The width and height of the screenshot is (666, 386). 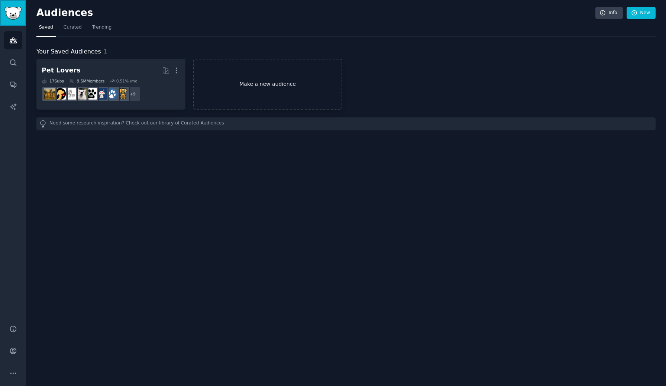 What do you see at coordinates (316, 13) in the screenshot?
I see `h2: Audiences` at bounding box center [316, 13].